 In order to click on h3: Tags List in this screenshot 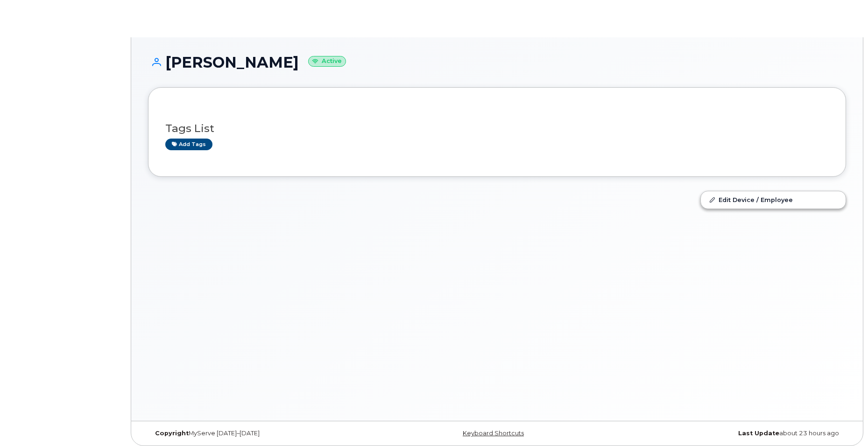, I will do `click(497, 128)`.